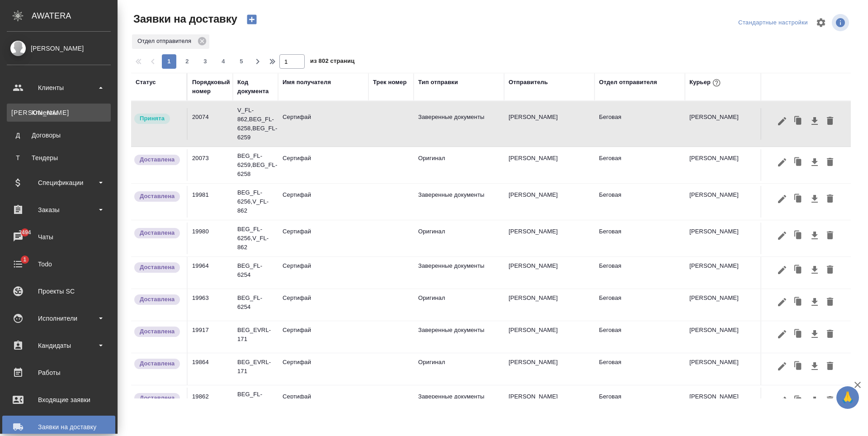 This screenshot has width=868, height=436. What do you see at coordinates (224, 61) in the screenshot?
I see `span: 4` at bounding box center [224, 61].